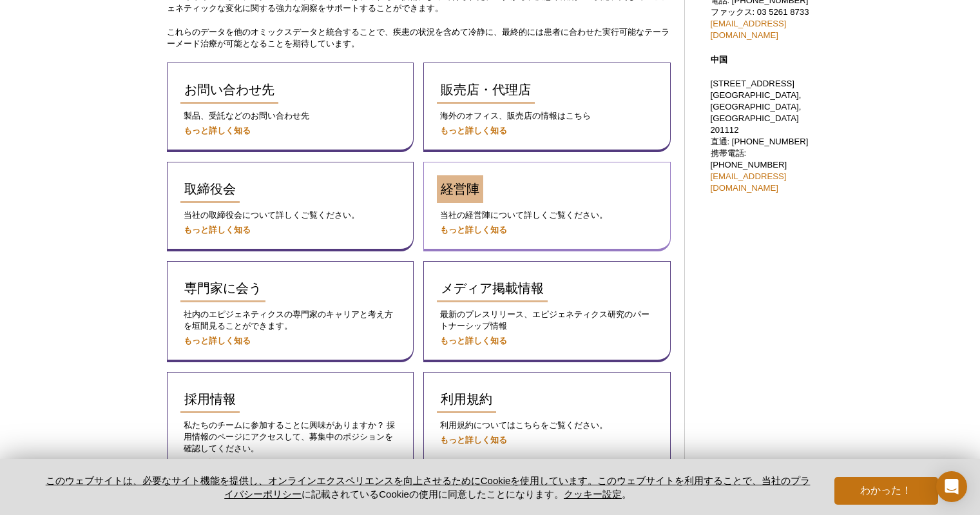  I want to click on font: 採用情報, so click(210, 399).